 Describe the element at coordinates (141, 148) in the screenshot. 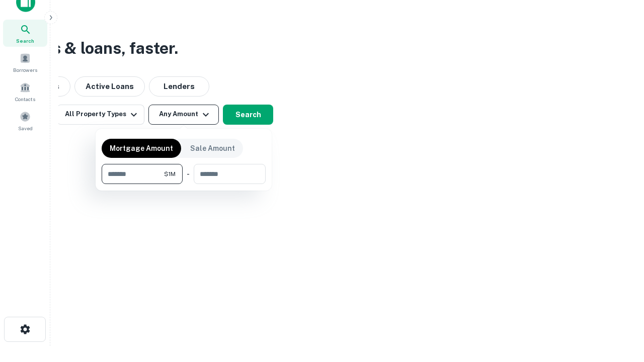

I see `p: Mortgage Amount` at that location.